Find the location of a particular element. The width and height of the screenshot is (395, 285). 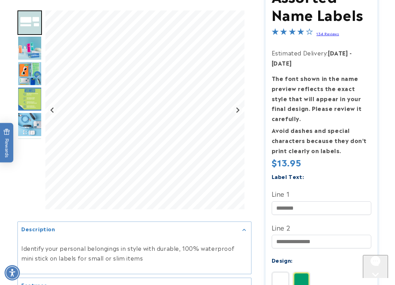

div: Go to slide 7 is located at coordinates (30, 150).